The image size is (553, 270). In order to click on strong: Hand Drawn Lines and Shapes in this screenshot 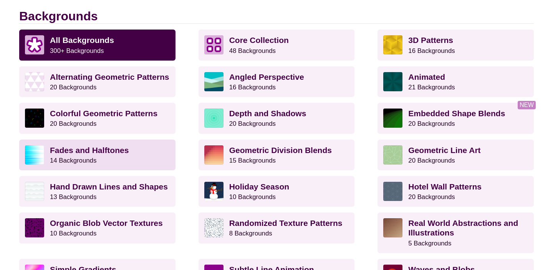, I will do `click(109, 187)`.